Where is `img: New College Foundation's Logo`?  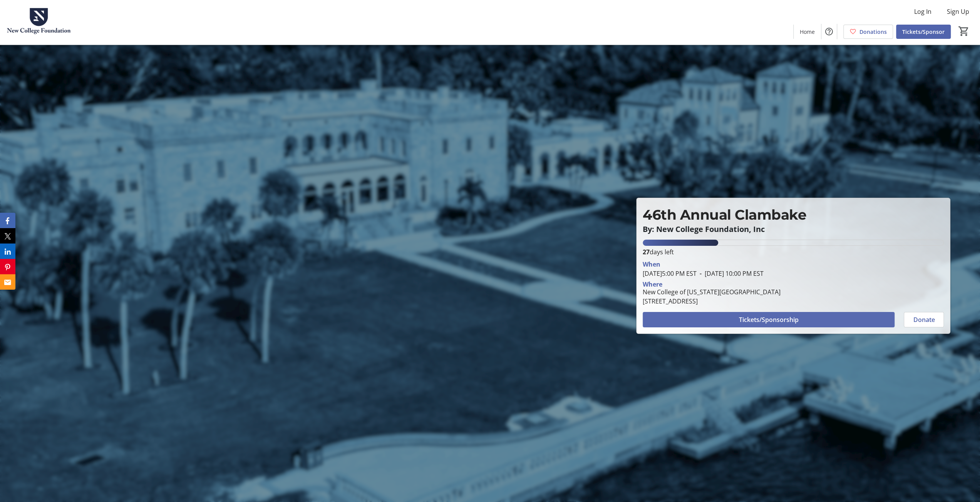
img: New College Foundation's Logo is located at coordinates (39, 22).